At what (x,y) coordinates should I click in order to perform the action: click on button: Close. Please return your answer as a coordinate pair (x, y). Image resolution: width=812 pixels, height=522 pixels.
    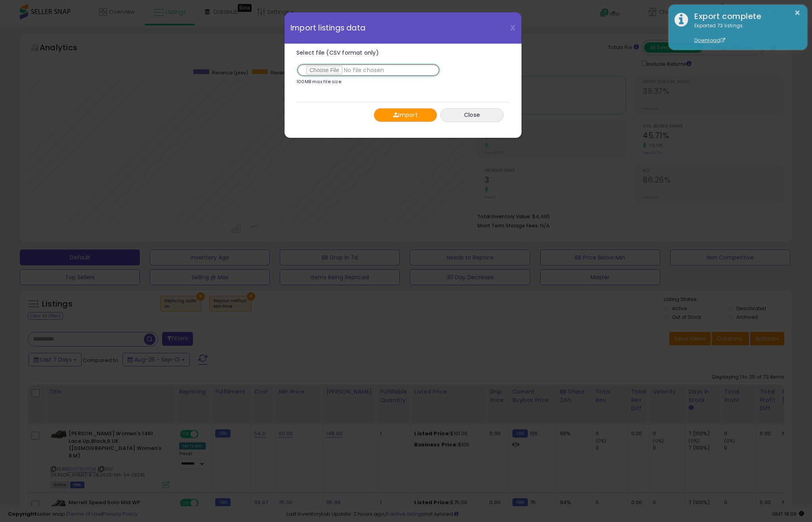
    Looking at the image, I should click on (472, 115).